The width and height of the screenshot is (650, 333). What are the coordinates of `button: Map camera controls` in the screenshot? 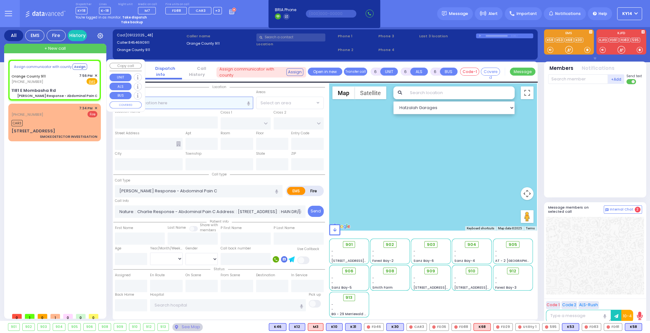 It's located at (527, 194).